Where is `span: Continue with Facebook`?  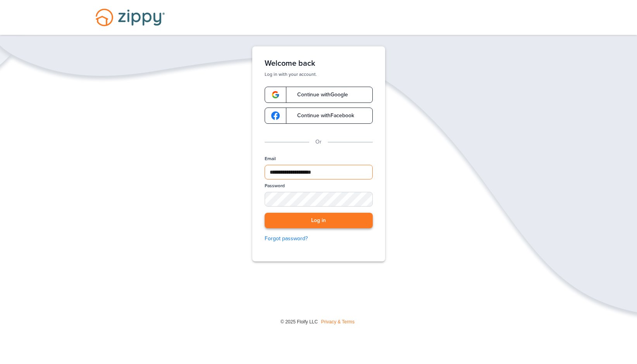
span: Continue with Facebook is located at coordinates (321, 116).